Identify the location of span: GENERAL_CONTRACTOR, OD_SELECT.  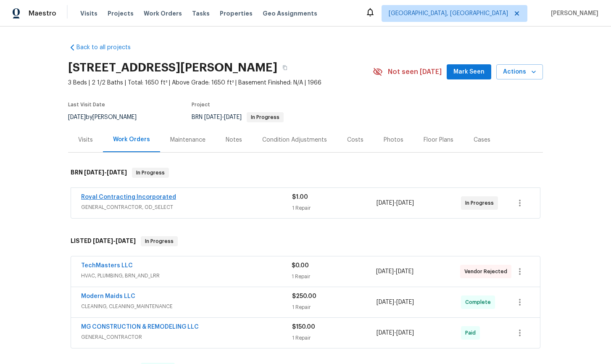
(187, 207).